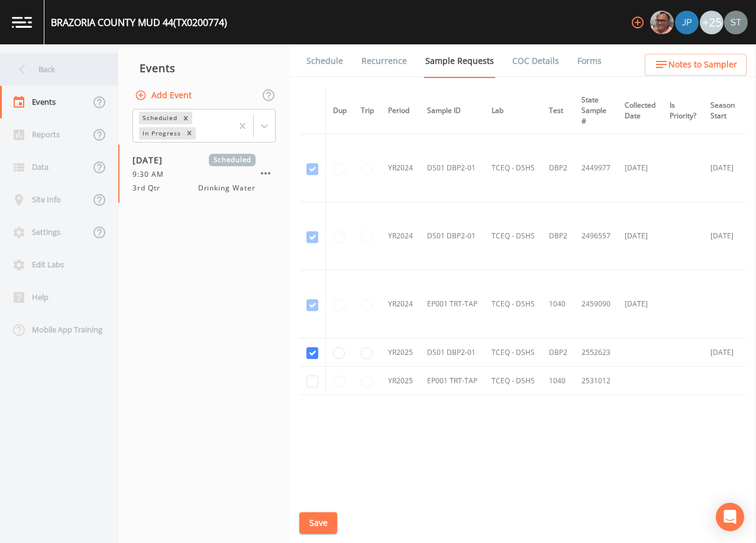 The width and height of the screenshot is (756, 543). I want to click on img: e2d790fa78825a4bb76dcb6ab311d44c, so click(663, 23).